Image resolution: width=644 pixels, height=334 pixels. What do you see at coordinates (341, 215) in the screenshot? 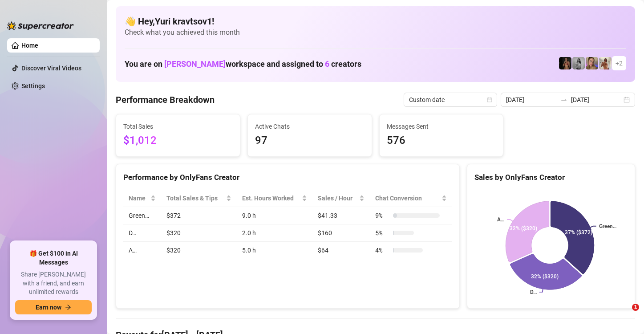
I see `td: $41.33` at bounding box center [341, 215].